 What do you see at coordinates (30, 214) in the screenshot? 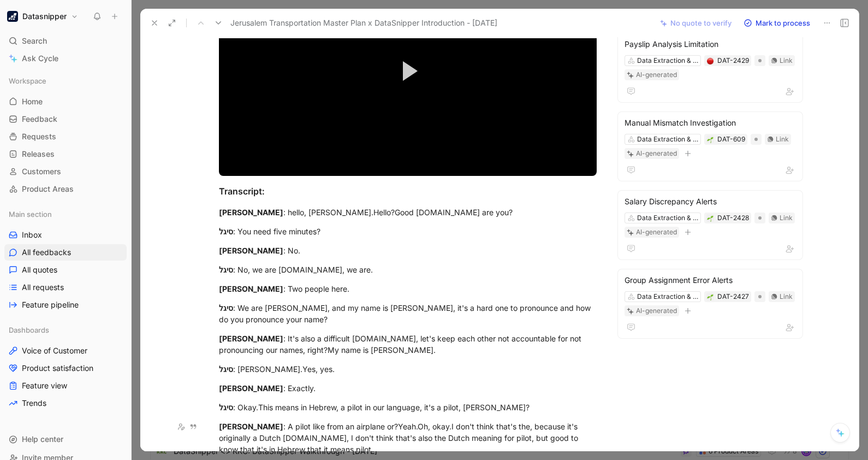
I see `span: Main section` at bounding box center [30, 214].